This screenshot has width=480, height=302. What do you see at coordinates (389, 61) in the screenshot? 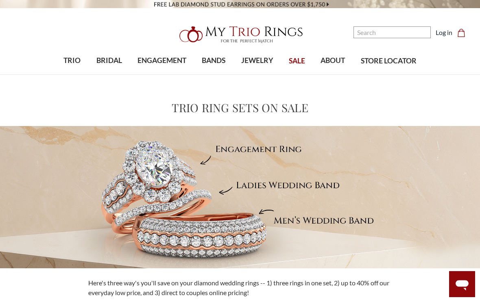
I see `span: STORE LOCATOR` at bounding box center [389, 61].